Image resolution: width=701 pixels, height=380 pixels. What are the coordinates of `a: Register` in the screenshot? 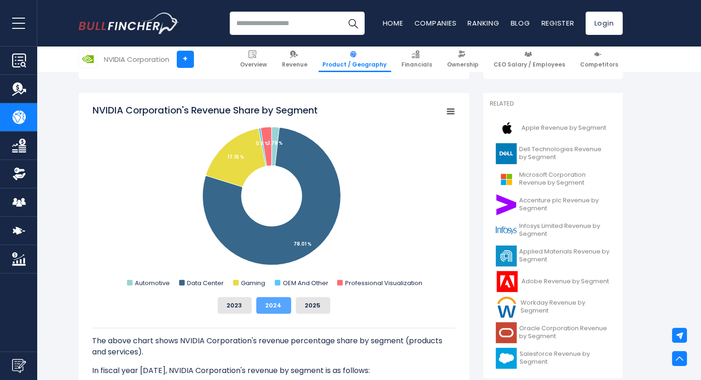 It's located at (558, 23).